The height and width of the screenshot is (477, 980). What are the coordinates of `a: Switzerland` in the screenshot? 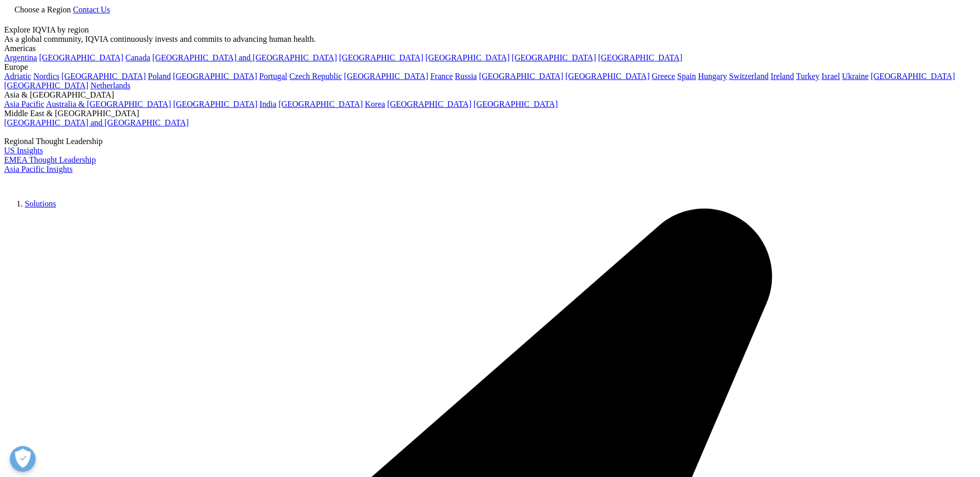 It's located at (749, 76).